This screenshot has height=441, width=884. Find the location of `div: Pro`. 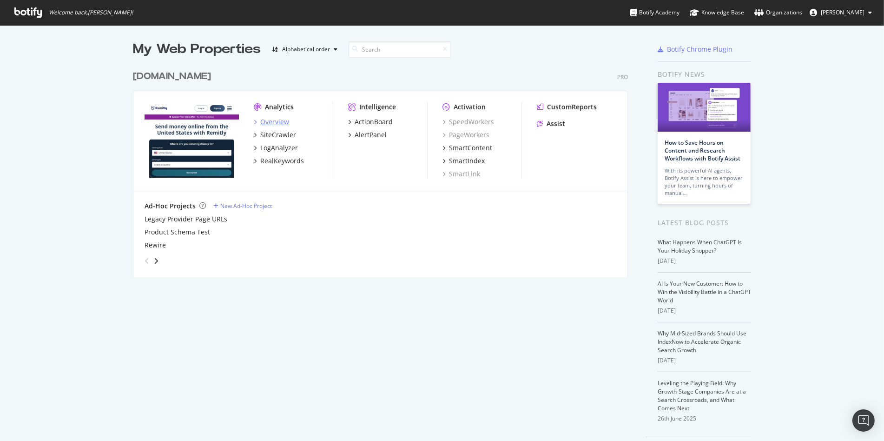

div: Pro is located at coordinates (622, 77).